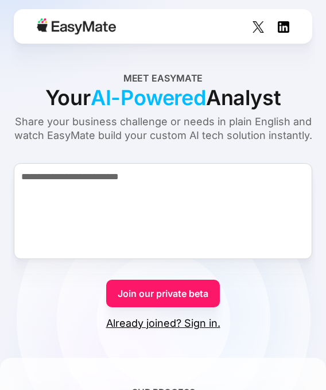 Image resolution: width=326 pixels, height=390 pixels. Describe the element at coordinates (76, 26) in the screenshot. I see `img: Easymate logo` at that location.